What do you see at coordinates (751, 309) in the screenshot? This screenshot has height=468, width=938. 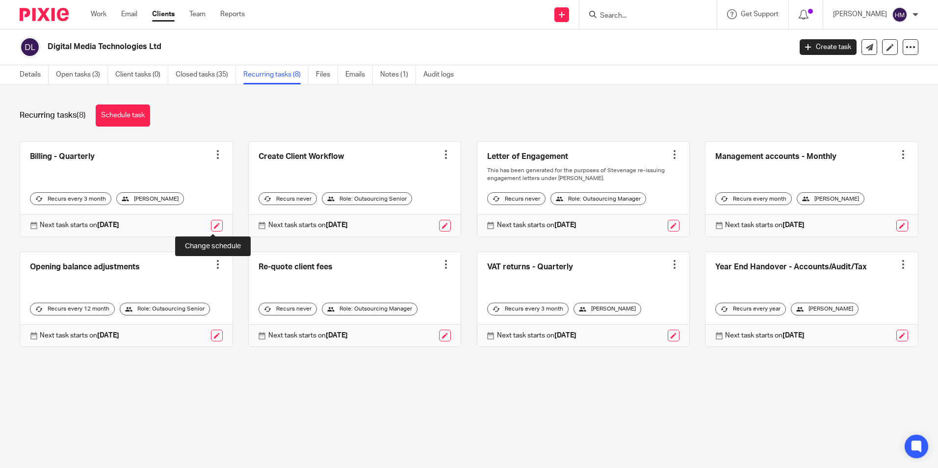 I see `div: Recurs every year` at bounding box center [751, 309].